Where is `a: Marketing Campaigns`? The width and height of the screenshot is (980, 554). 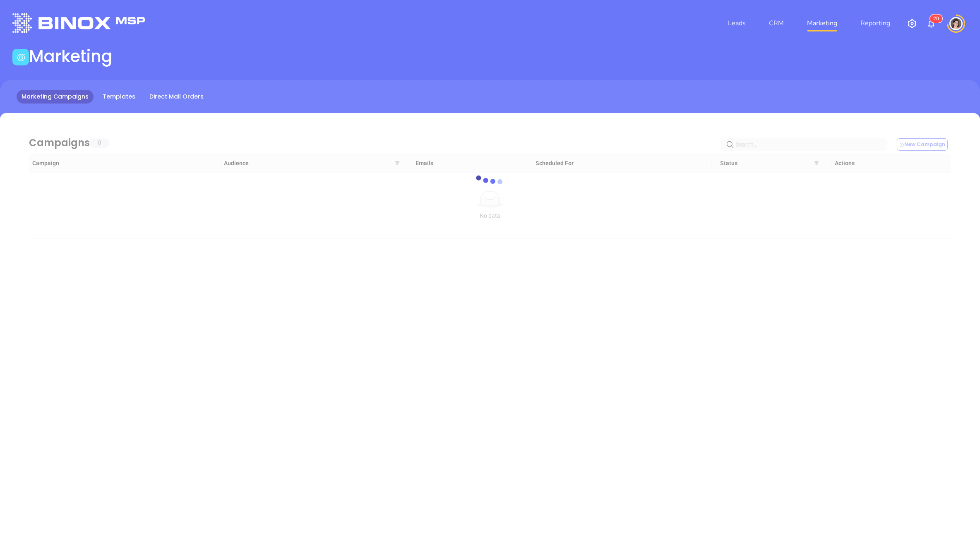
a: Marketing Campaigns is located at coordinates (55, 97).